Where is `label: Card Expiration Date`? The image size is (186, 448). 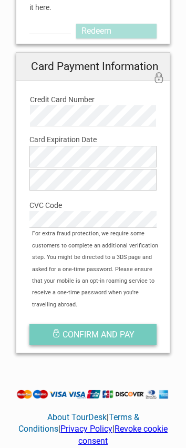 label: Card Expiration Date is located at coordinates (93, 140).